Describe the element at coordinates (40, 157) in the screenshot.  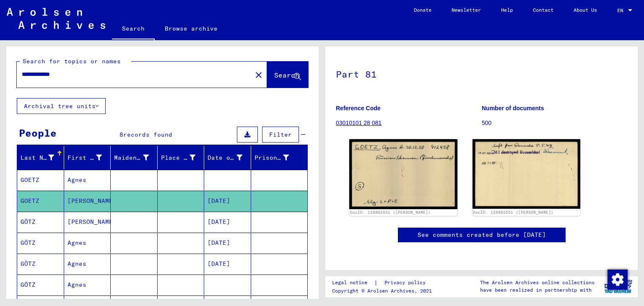
I see `mat-header-cell: Last Name` at that location.